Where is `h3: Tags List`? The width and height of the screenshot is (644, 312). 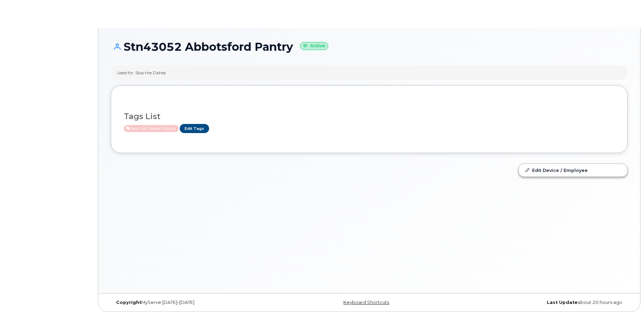 h3: Tags List is located at coordinates (369, 116).